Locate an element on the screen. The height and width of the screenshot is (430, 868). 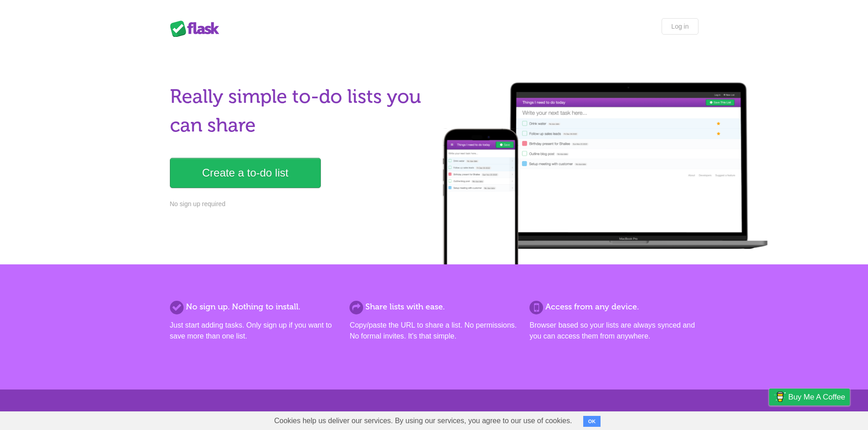
img: Buy me a coffee is located at coordinates (780, 397).